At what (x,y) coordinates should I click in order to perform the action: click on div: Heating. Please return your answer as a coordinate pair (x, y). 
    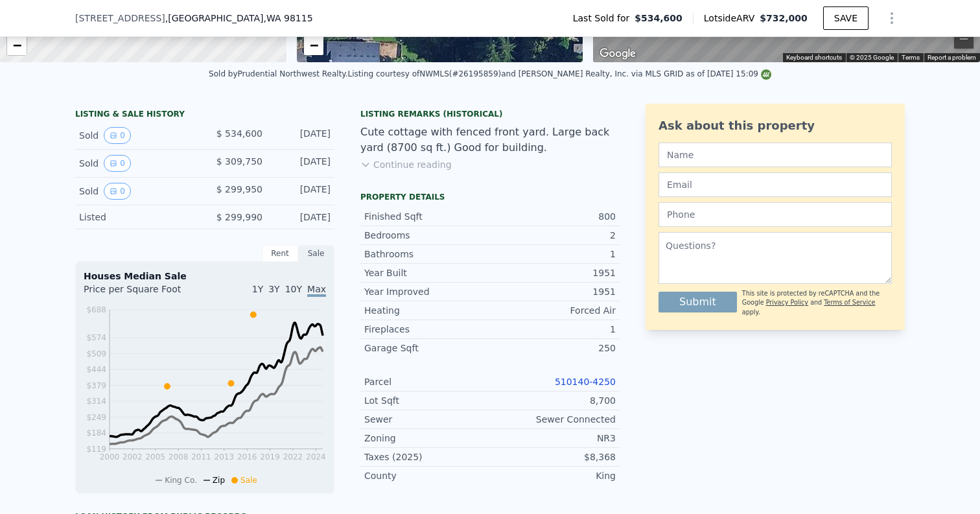
    Looking at the image, I should click on (427, 310).